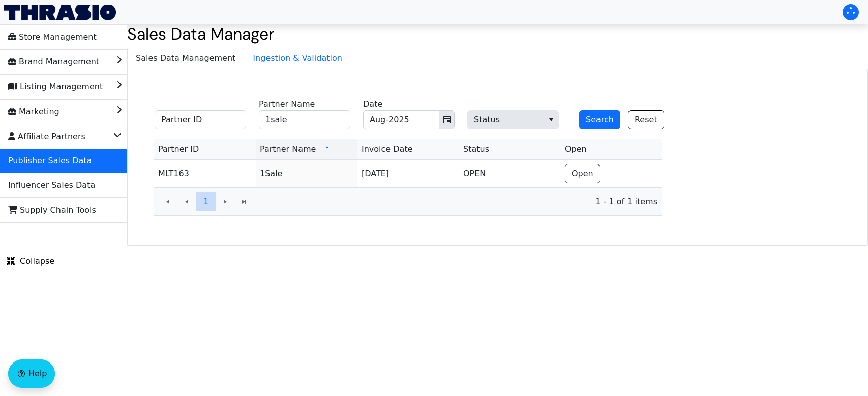 This screenshot has height=396, width=868. What do you see at coordinates (31, 261) in the screenshot?
I see `span: Collapse` at bounding box center [31, 261].